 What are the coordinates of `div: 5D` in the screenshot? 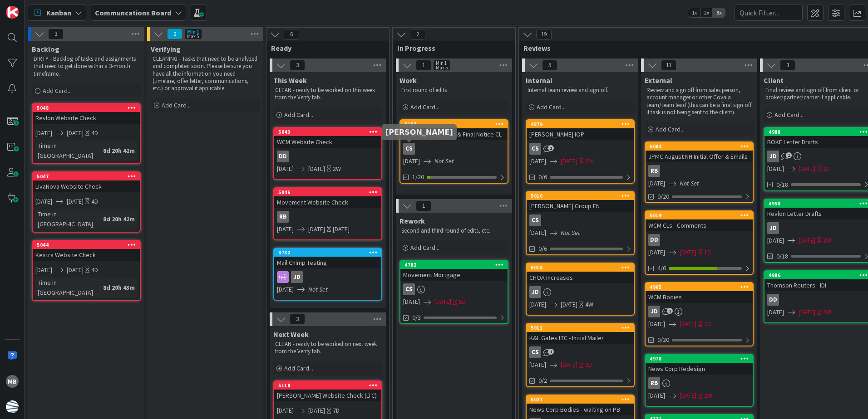 It's located at (463, 301).